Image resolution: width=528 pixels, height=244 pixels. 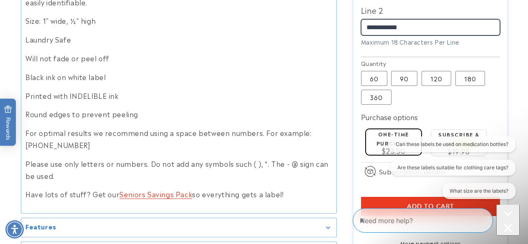 What do you see at coordinates (374, 63) in the screenshot?
I see `legend: Quantity` at bounding box center [374, 63].